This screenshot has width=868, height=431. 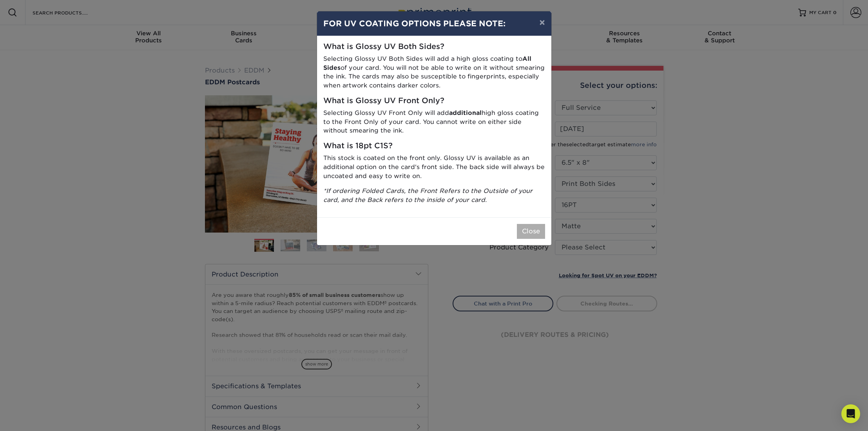 What do you see at coordinates (434, 24) in the screenshot?
I see `h4: FOR UV COATING OPTIONS PLEASE NOTE:` at bounding box center [434, 24].